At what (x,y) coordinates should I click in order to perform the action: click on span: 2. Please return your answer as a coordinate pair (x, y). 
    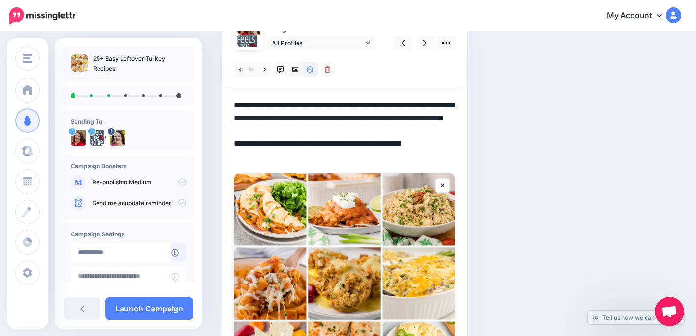
    Looking at the image, I should click on (291, 27).